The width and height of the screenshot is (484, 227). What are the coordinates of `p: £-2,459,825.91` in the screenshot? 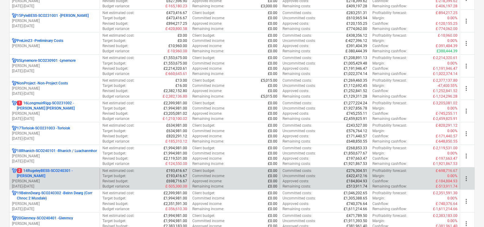 It's located at (445, 119).